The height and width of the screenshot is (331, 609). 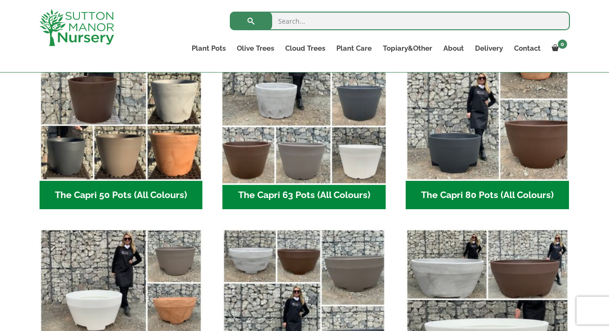 What do you see at coordinates (304, 195) in the screenshot?
I see `h2: The Capri 63 Pots (All Colours)` at bounding box center [304, 195].